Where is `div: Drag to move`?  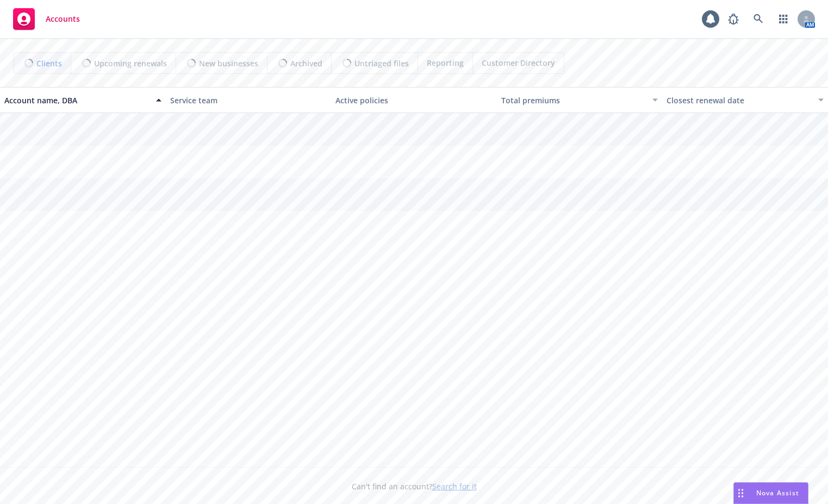 div: Drag to move is located at coordinates (740, 493).